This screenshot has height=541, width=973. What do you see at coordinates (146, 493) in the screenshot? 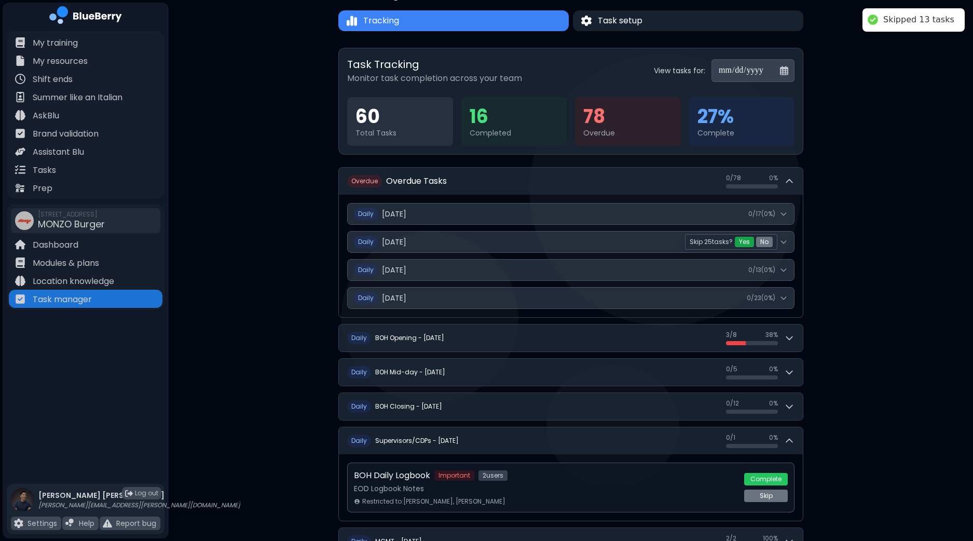
I see `span: Log out` at bounding box center [146, 493].